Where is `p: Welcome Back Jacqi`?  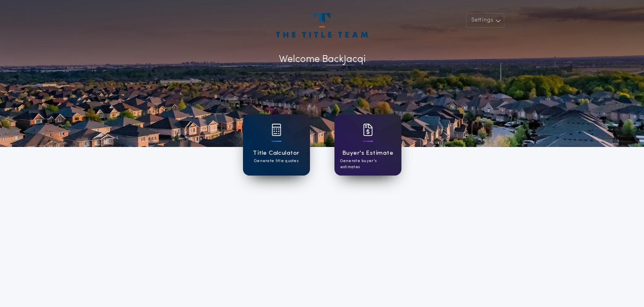
p: Welcome Back Jacqi is located at coordinates (322, 59).